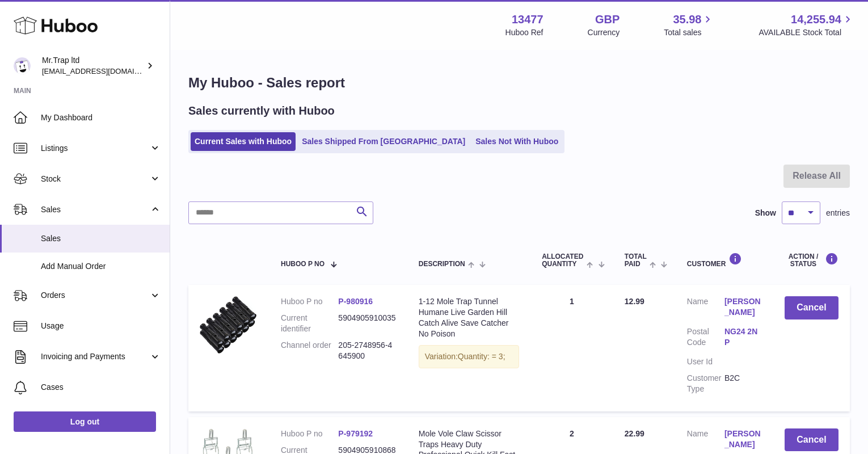  What do you see at coordinates (706, 383) in the screenshot?
I see `dt: Customer Type` at bounding box center [706, 383].